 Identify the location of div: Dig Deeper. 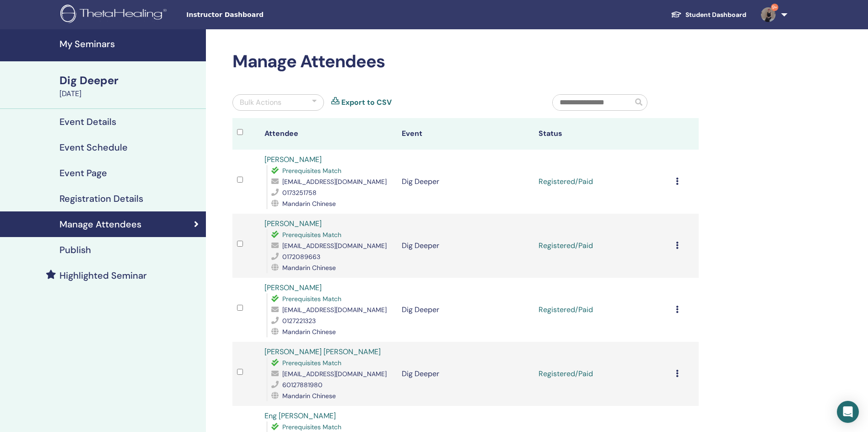
(130, 80).